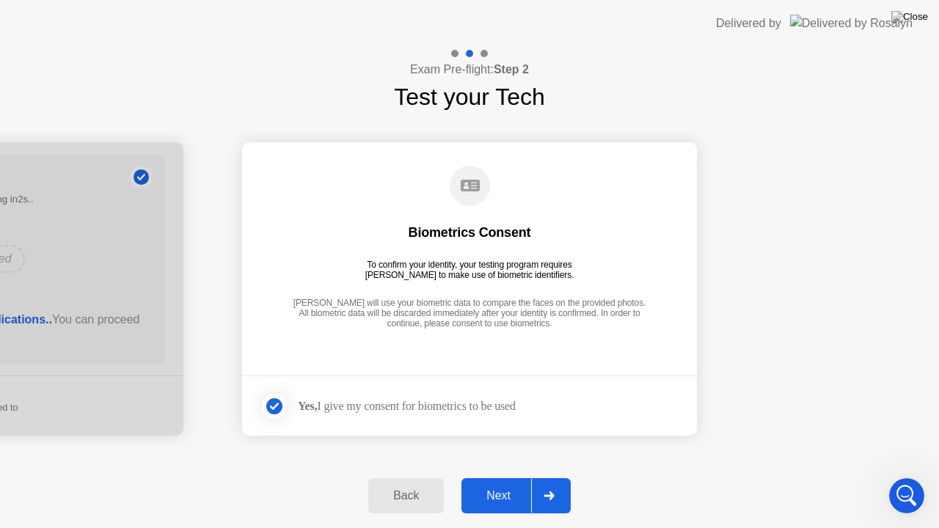 The height and width of the screenshot is (528, 939). I want to click on button: go back, so click(23, 20).